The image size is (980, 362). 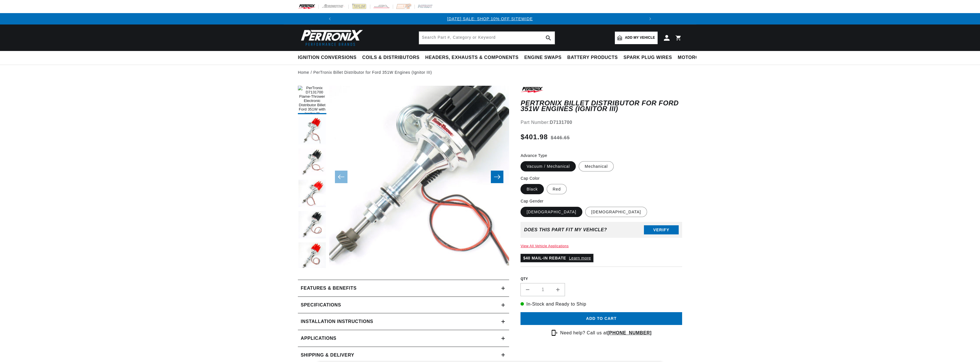 I want to click on media-gallery: Gallery Viewer, so click(x=404, y=177).